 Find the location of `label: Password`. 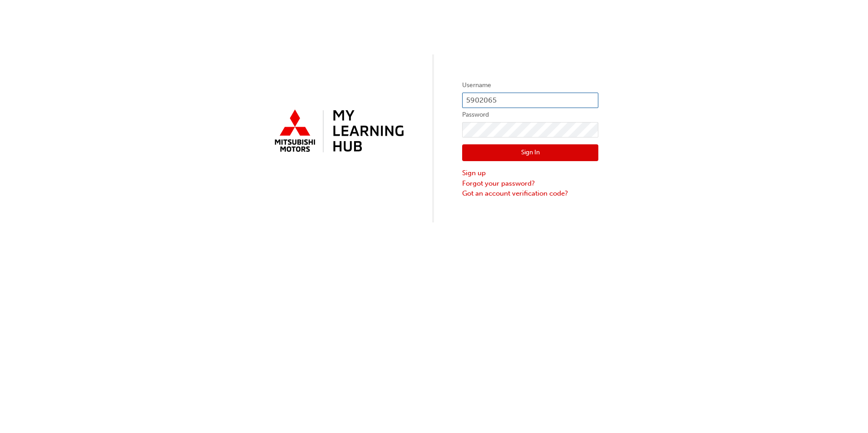

label: Password is located at coordinates (530, 115).